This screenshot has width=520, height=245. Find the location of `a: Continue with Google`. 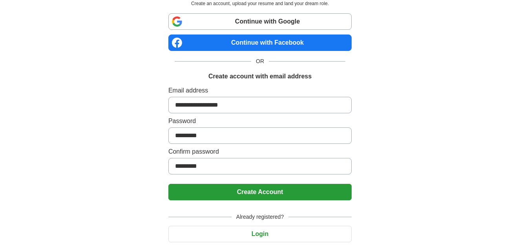

a: Continue with Google is located at coordinates (260, 22).